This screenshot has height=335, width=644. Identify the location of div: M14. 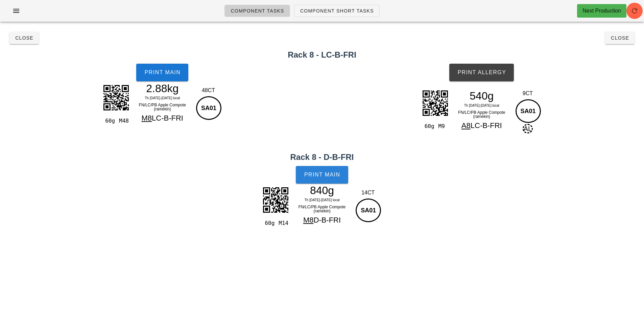
(283, 223).